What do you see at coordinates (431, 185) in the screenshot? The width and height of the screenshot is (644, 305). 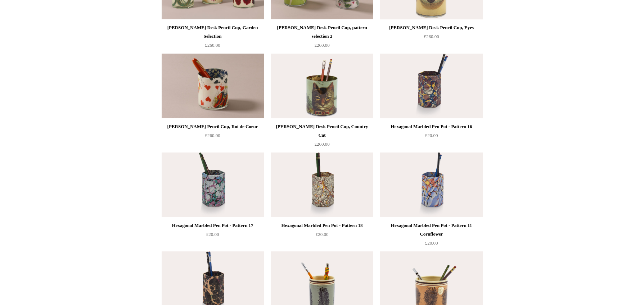 I see `img: Hexagonal Marbled Pen Pot - Pattern 11 Cornflower` at bounding box center [431, 185].